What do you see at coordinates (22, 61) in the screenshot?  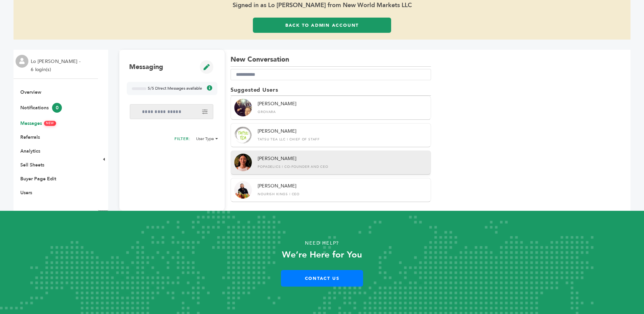 I see `img: profile.png` at bounding box center [22, 61].